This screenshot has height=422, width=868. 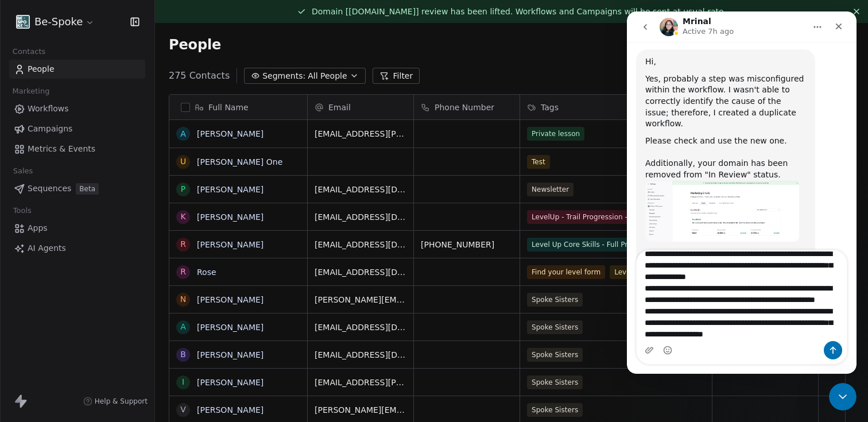 I want to click on div: Phone Number, so click(x=467, y=107).